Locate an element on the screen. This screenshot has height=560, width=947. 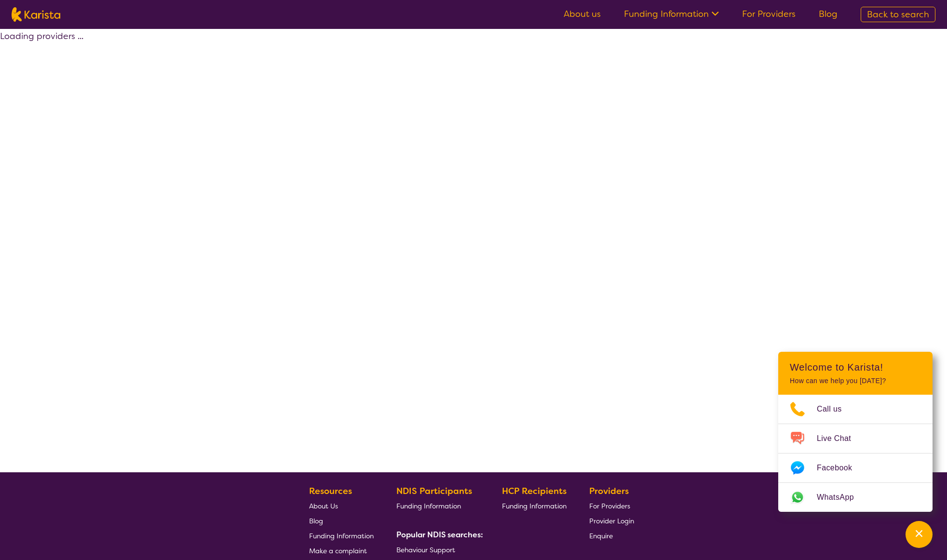
button: Channel Menu is located at coordinates (919, 535).